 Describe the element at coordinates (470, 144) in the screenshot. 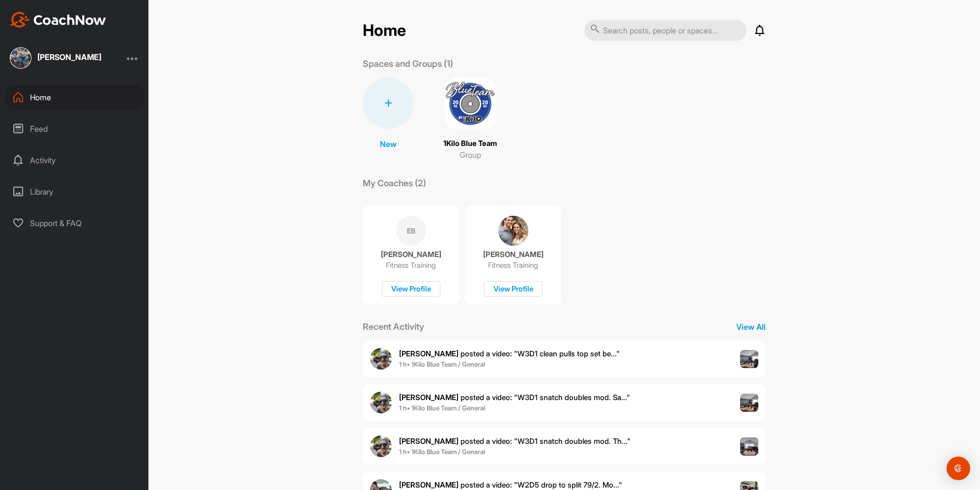

I see `p: 1Kilo Blue Team` at that location.